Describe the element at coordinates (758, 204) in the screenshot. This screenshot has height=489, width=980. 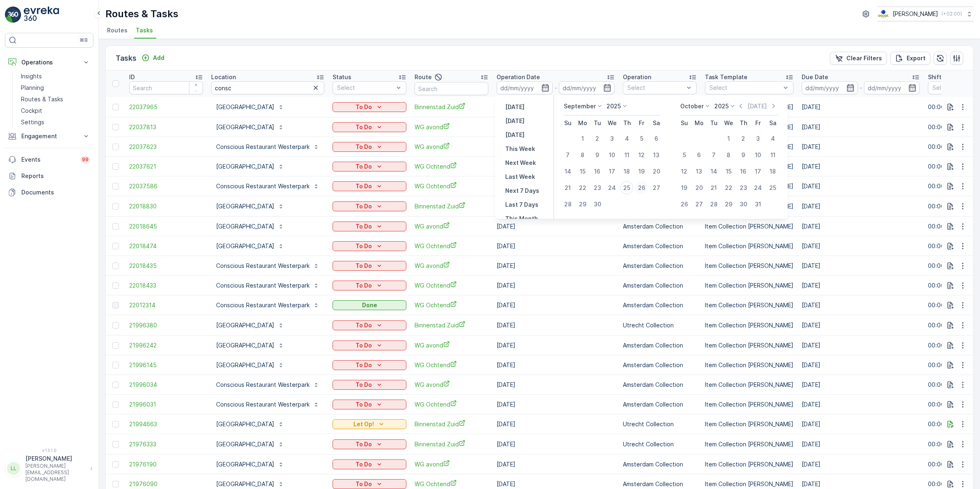
I see `div: 31` at that location.